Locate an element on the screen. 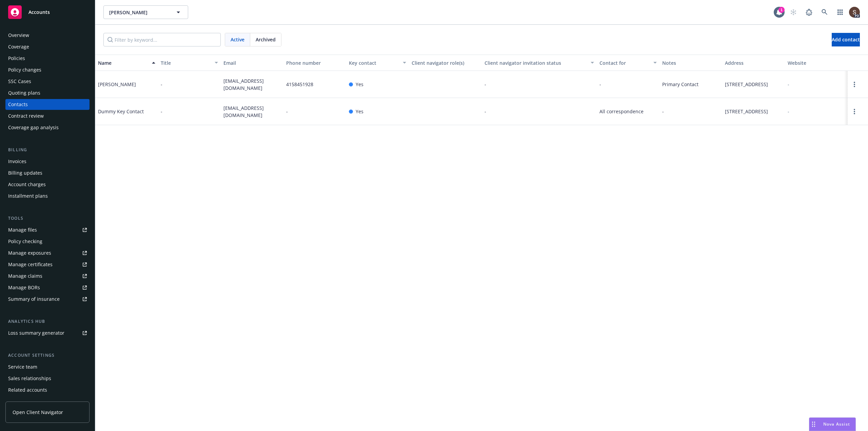 The height and width of the screenshot is (431, 868). a: Accounts is located at coordinates (47, 12).